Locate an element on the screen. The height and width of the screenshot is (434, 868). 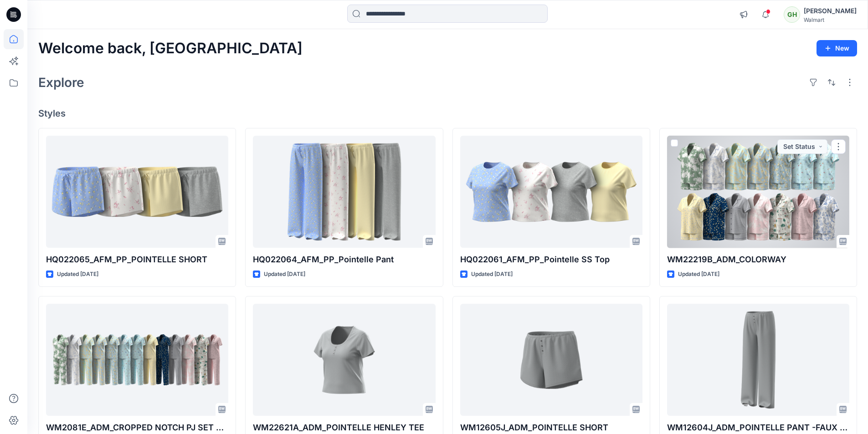
p: WM12604J_ADM_POINTELLE PANT -FAUX FLY & BUTTONS + PICOT is located at coordinates (758, 428).